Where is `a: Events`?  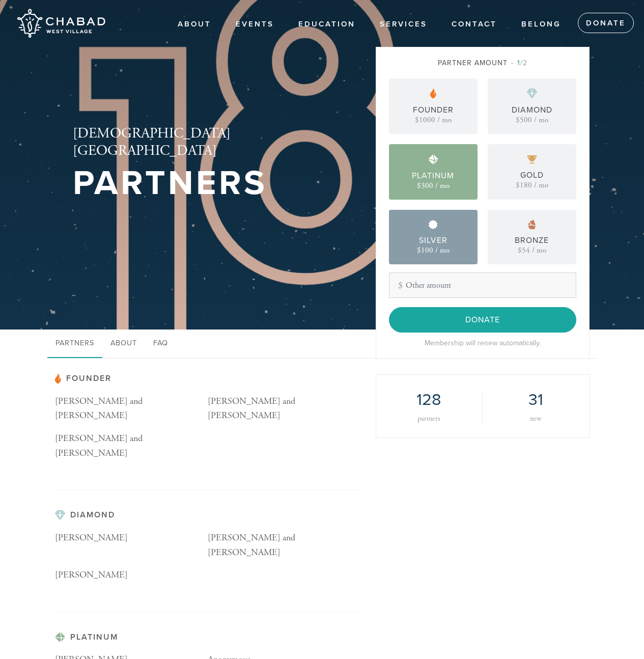 a: Events is located at coordinates (255, 25).